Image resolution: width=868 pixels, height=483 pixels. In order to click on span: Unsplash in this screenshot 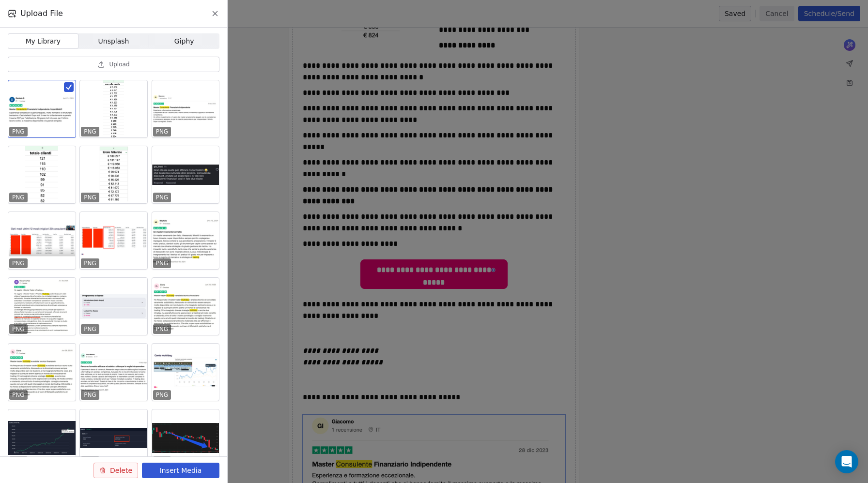, I will do `click(114, 41)`.